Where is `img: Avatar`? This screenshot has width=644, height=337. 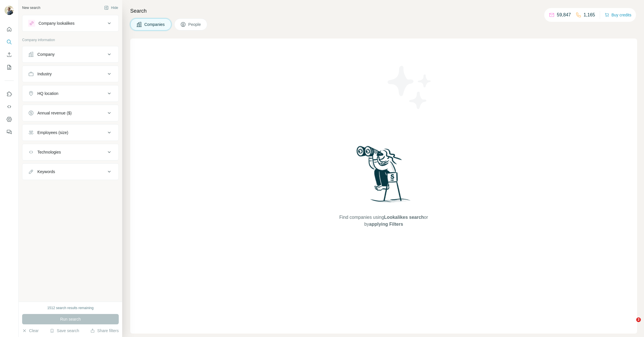
img: Avatar is located at coordinates (9, 10).